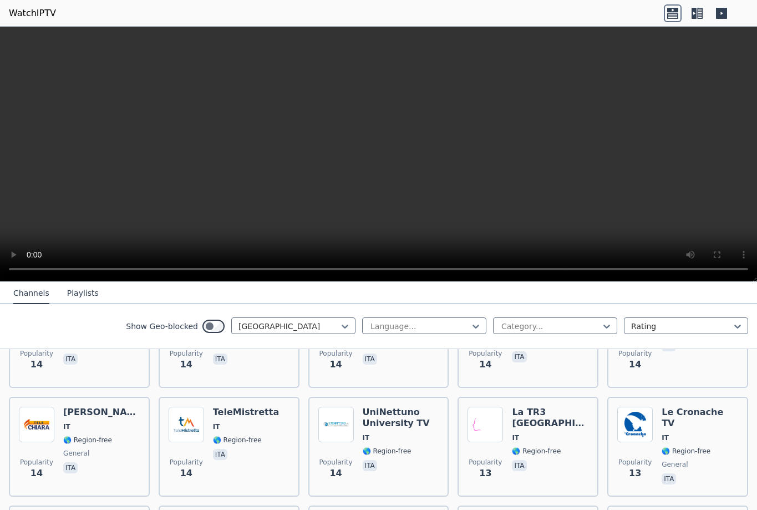 The height and width of the screenshot is (510, 757). I want to click on img: Tele Chiara, so click(37, 424).